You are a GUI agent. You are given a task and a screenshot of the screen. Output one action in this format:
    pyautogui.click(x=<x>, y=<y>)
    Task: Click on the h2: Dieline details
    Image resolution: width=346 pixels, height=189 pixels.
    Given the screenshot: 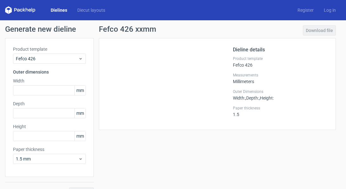 What is the action you would take?
    pyautogui.click(x=280, y=50)
    